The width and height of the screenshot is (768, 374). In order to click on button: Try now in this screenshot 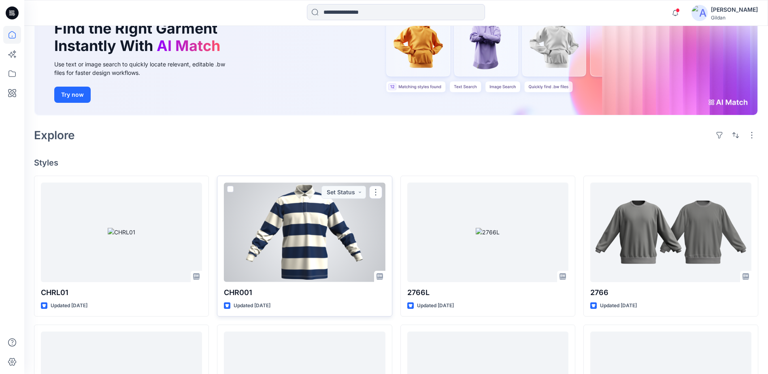, I will do `click(72, 95)`.